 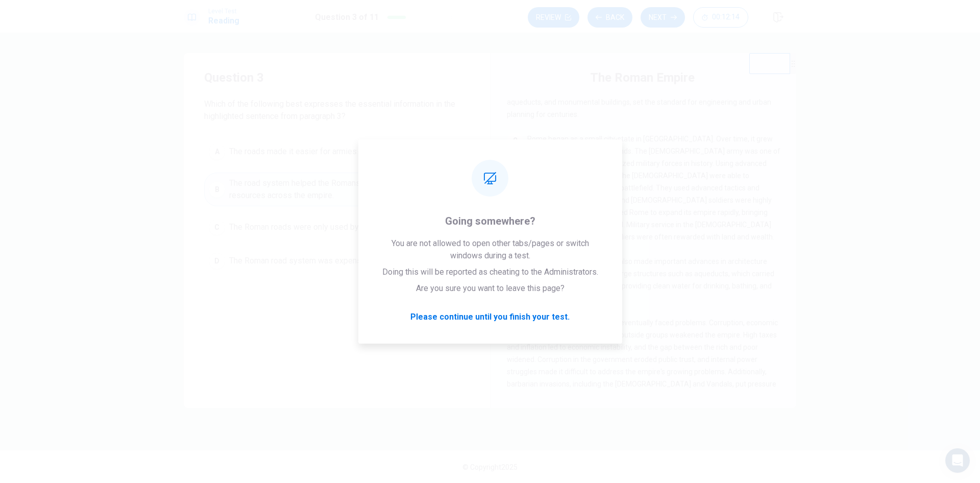 What do you see at coordinates (323, 152) in the screenshot?
I see `span: The roads made it easier for armies to fight enemies.` at bounding box center [323, 152].